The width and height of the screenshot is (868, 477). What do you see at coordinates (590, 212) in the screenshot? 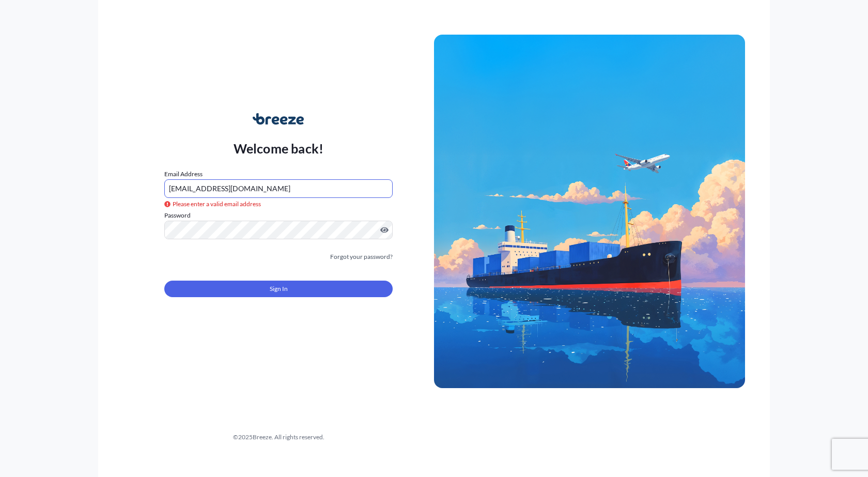
I see `img: Ship illustration` at bounding box center [590, 212].